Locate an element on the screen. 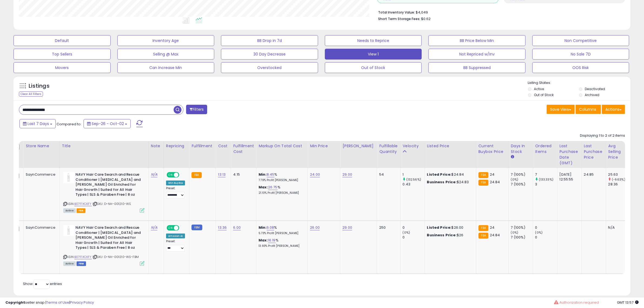 The height and width of the screenshot is (308, 644). button: Default is located at coordinates (62, 41).